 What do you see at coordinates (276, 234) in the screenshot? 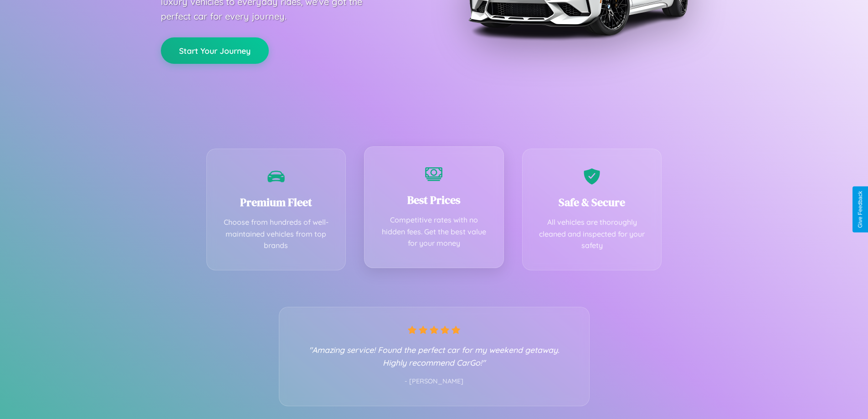
I see `p: Choose from hundreds of well-maintained vehicles from top brands` at bounding box center [276, 234].